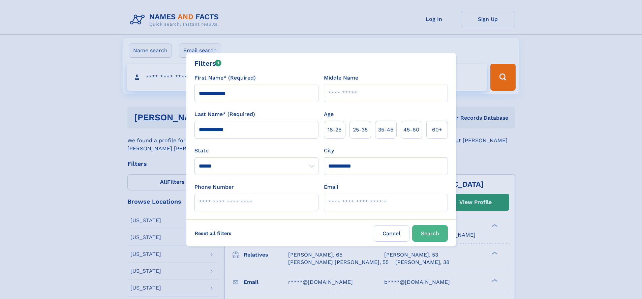 Image resolution: width=642 pixels, height=299 pixels. What do you see at coordinates (341, 78) in the screenshot?
I see `label: Middle Name` at bounding box center [341, 78].